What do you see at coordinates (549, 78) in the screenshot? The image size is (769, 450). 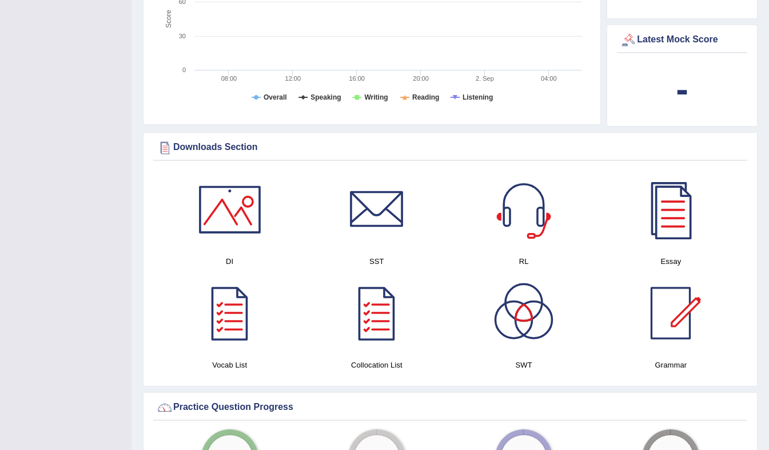 I see `text: 04:00` at bounding box center [549, 78].